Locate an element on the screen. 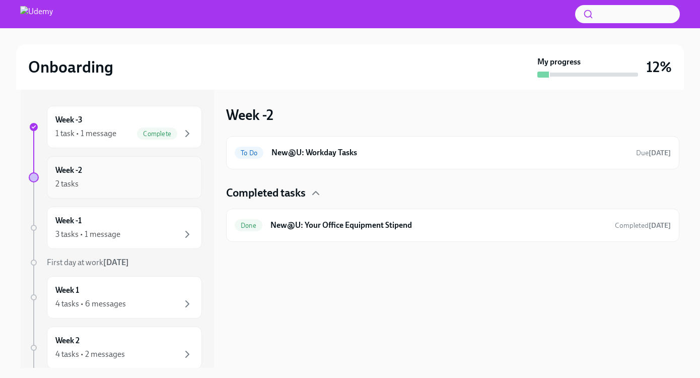 Image resolution: width=700 pixels, height=378 pixels. span: Completed is located at coordinates (642, 225).